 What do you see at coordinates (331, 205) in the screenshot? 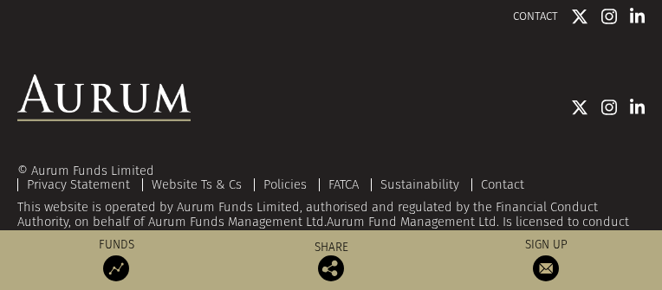
I see `div: This website is operated by Aurum Funds Limited, authorised and regulated by the Financial Conduc...` at bounding box center [331, 205].